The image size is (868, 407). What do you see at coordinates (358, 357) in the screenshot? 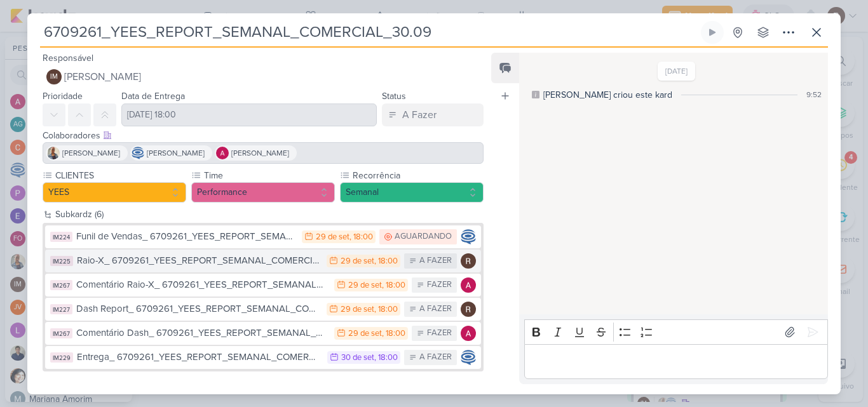
I see `div: 30 de set` at bounding box center [358, 357].